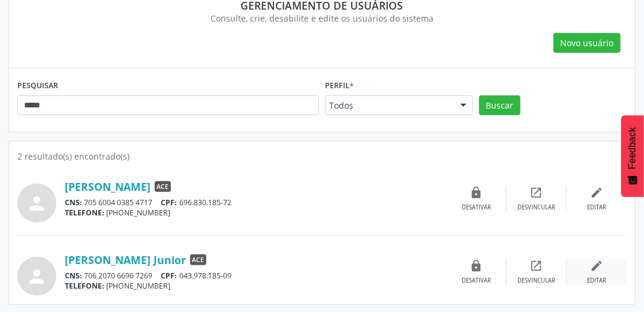 This screenshot has height=312, width=644. I want to click on div: Consulte, crie, desabilite e edite os usuários do sistema, so click(322, 18).